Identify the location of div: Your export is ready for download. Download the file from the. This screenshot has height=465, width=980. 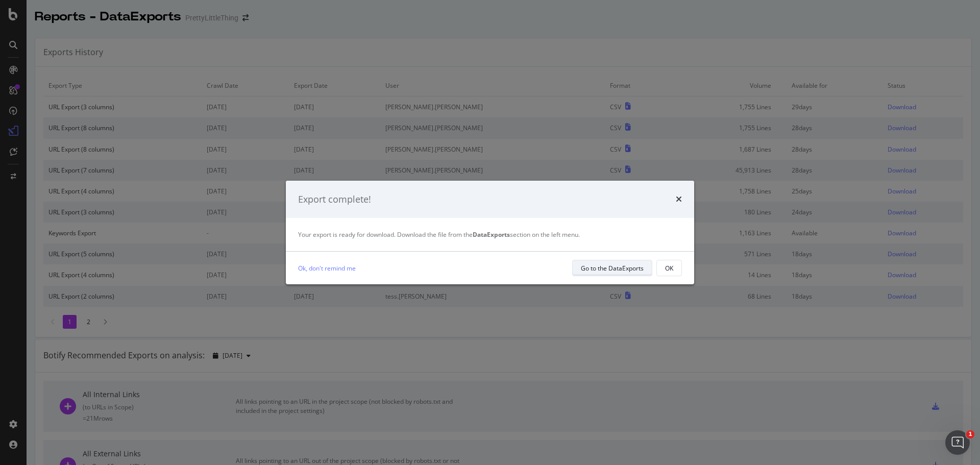
(490, 234).